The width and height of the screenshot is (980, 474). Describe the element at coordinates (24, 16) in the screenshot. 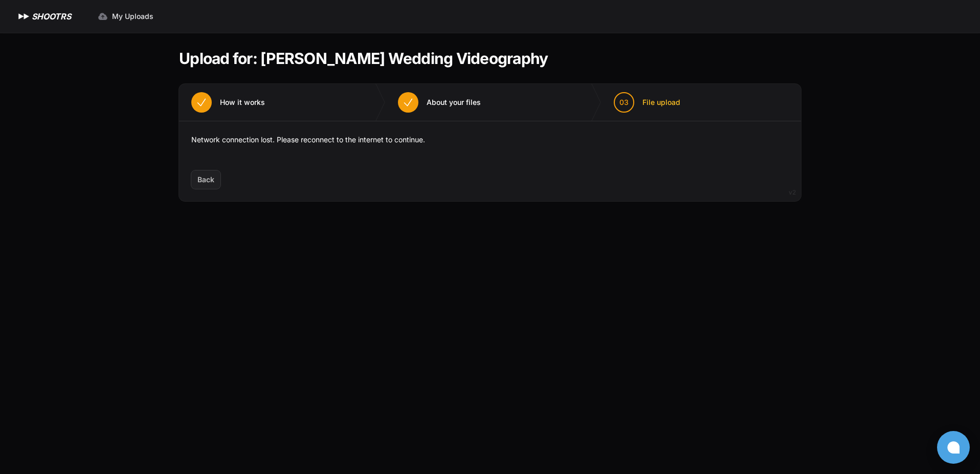

I see `img: SHOOTRS` at that location.